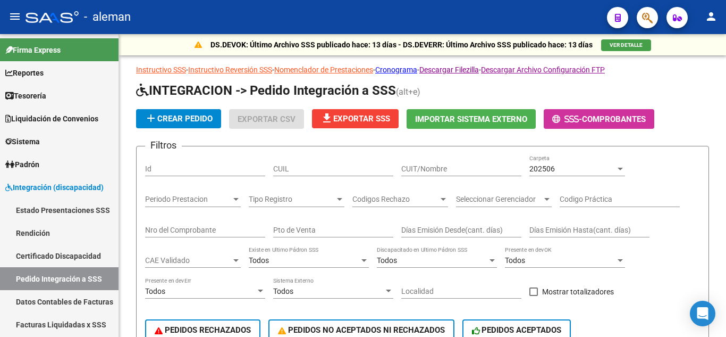  I want to click on a: Instructivo Reversión SSS, so click(230, 70).